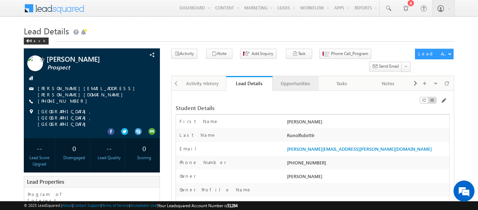 The height and width of the screenshot is (210, 478). I want to click on span: Lead Details, so click(46, 31).